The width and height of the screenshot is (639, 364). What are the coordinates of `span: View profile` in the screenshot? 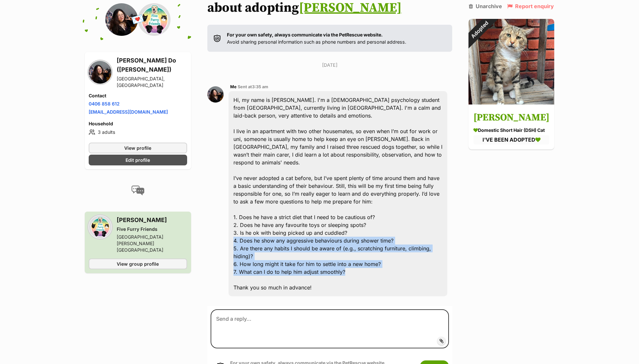 It's located at (137, 148).